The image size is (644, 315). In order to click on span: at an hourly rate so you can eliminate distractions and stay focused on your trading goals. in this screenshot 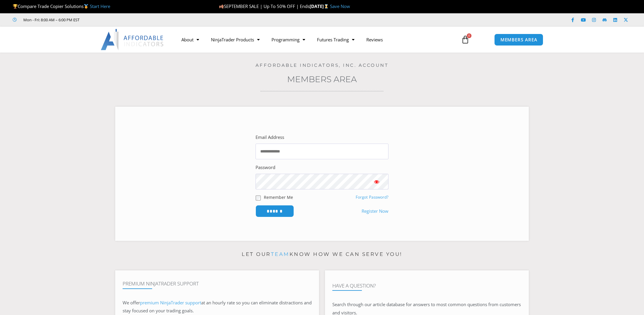, I will do `click(217, 307)`.